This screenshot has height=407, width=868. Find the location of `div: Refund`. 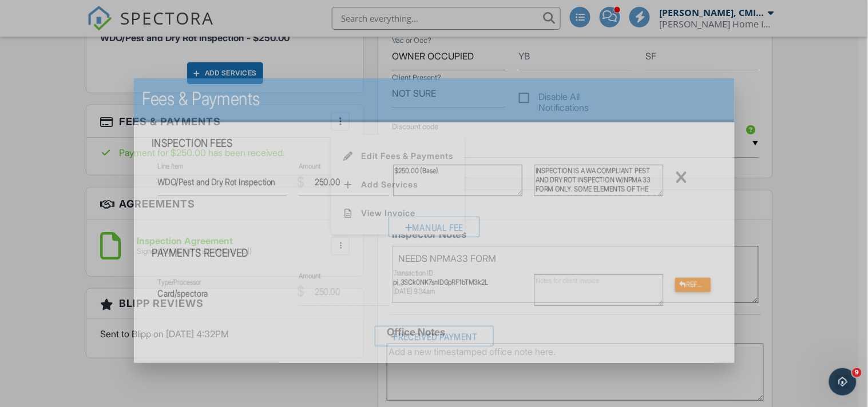

div: Refund is located at coordinates (693, 285).